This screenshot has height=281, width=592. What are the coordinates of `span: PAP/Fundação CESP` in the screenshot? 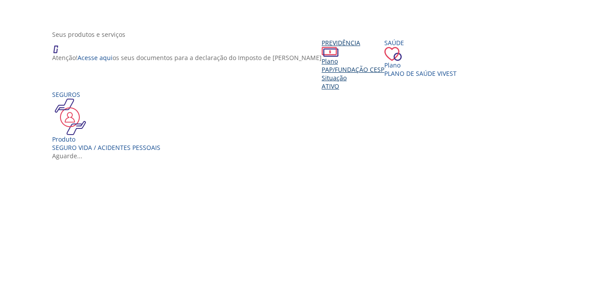 It's located at (353, 69).